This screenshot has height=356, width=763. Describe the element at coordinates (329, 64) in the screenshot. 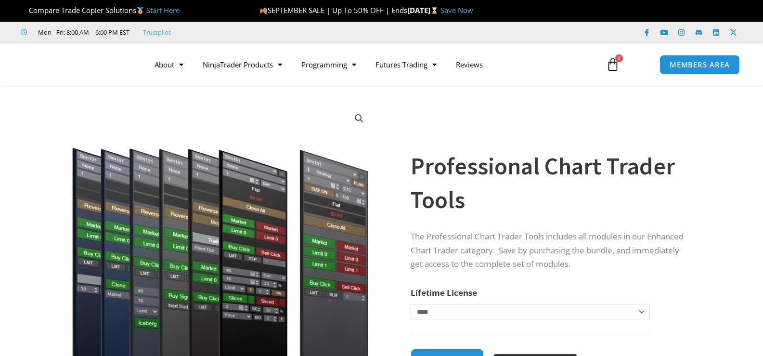

I see `a: Programming` at that location.